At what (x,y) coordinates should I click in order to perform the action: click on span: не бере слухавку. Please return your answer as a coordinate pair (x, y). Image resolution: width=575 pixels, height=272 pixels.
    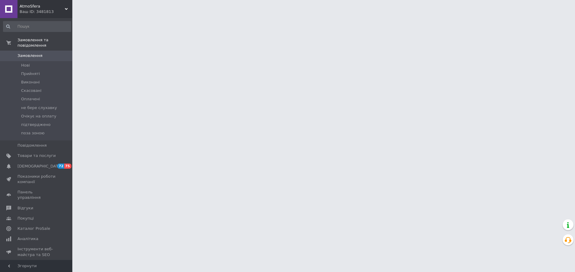
    Looking at the image, I should click on (39, 108).